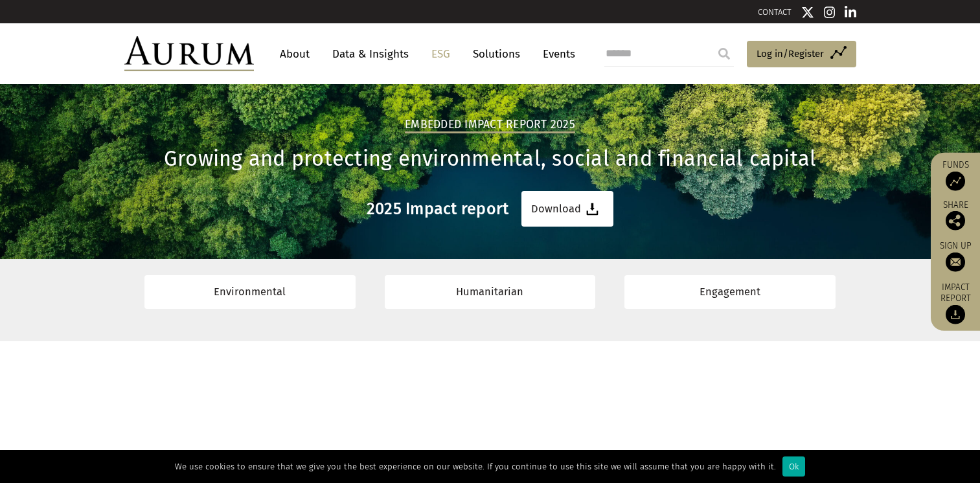 The width and height of the screenshot is (980, 483). What do you see at coordinates (441, 54) in the screenshot?
I see `a: ESG` at bounding box center [441, 54].